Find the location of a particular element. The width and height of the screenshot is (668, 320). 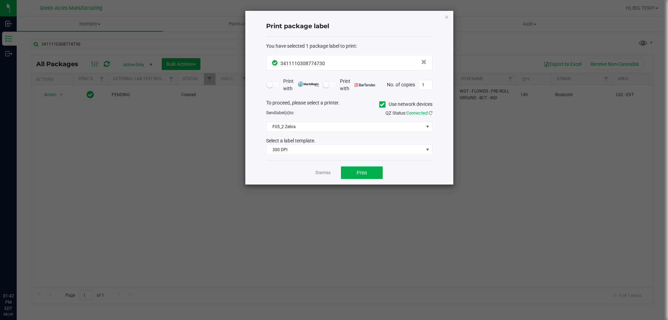

span: In Sync is located at coordinates (275, 63).